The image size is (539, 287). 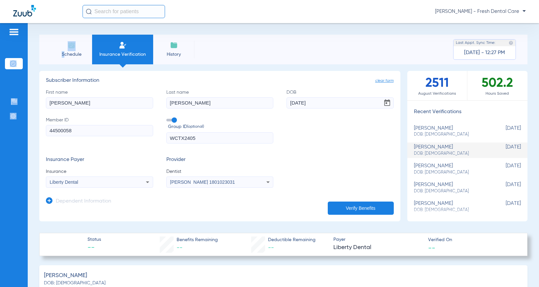 What do you see at coordinates (99, 131) in the screenshot?
I see `input: Member ID` at bounding box center [99, 131].